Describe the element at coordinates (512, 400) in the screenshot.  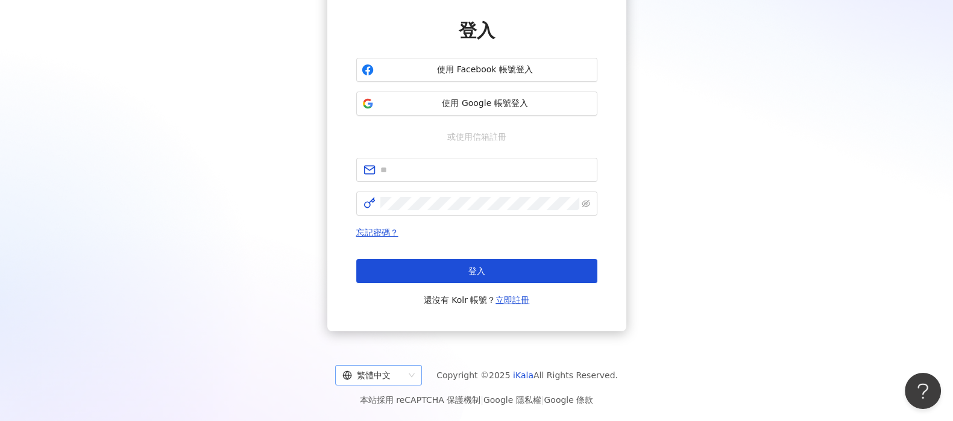
I see `a: Google 隱私權` at that location.